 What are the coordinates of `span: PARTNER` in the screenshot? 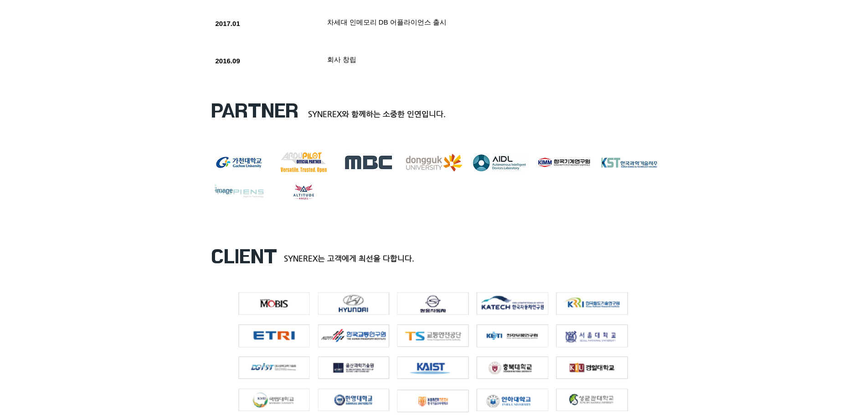 It's located at (255, 111).